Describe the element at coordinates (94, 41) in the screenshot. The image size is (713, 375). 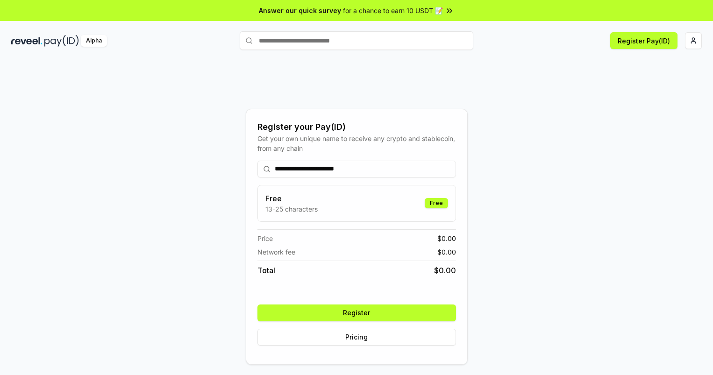
I see `div: Alpha` at that location.